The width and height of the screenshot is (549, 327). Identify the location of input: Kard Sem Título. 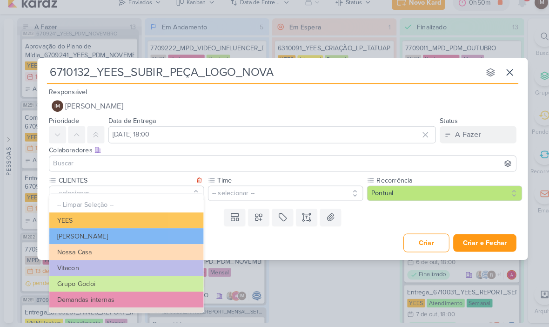
(256, 80).